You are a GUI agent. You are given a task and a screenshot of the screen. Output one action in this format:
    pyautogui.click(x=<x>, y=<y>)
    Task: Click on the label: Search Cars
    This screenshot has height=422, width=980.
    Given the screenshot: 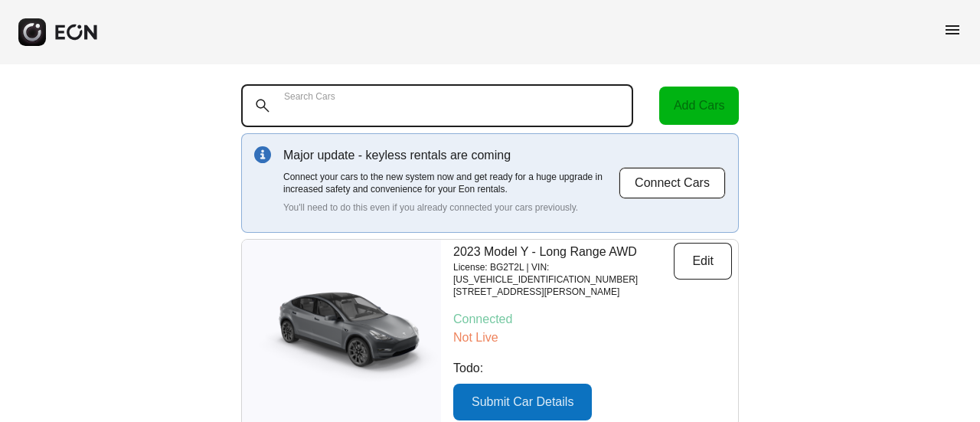 What is the action you would take?
    pyautogui.click(x=309, y=97)
    